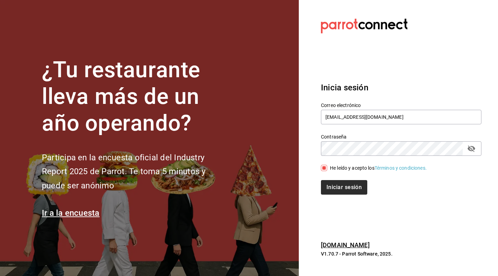  What do you see at coordinates (401, 105) in the screenshot?
I see `label: Correo electrónico` at bounding box center [401, 105].